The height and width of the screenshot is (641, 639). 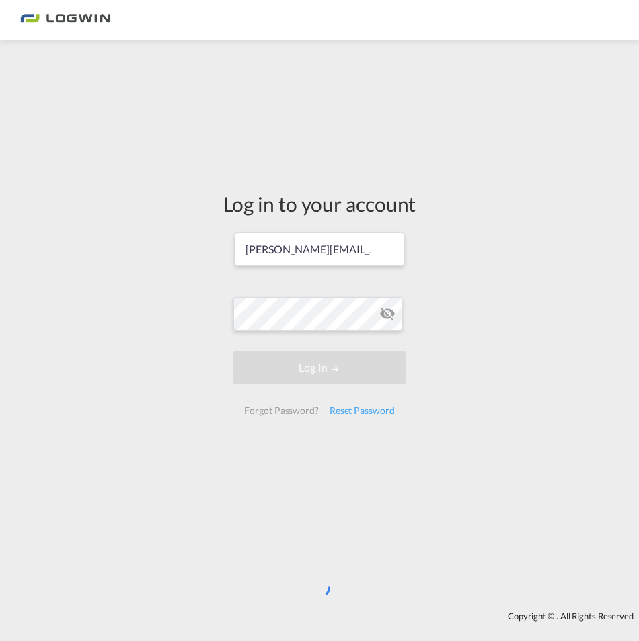 What do you see at coordinates (387, 314) in the screenshot?
I see `md-icon: icon-eye-off` at bounding box center [387, 314].